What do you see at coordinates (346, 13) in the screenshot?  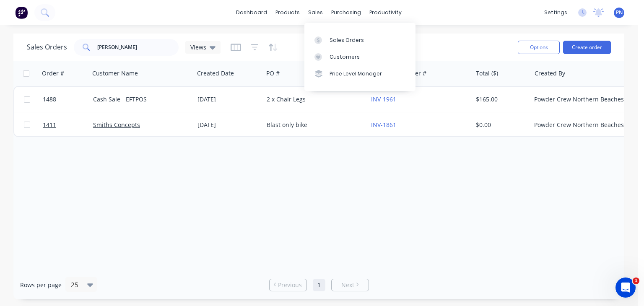 I see `div: purchasing` at bounding box center [346, 13].